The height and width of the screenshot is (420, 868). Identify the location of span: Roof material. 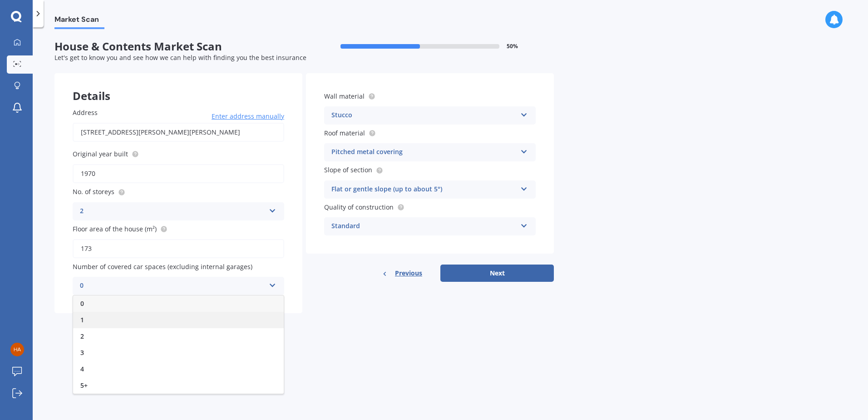
(344, 132).